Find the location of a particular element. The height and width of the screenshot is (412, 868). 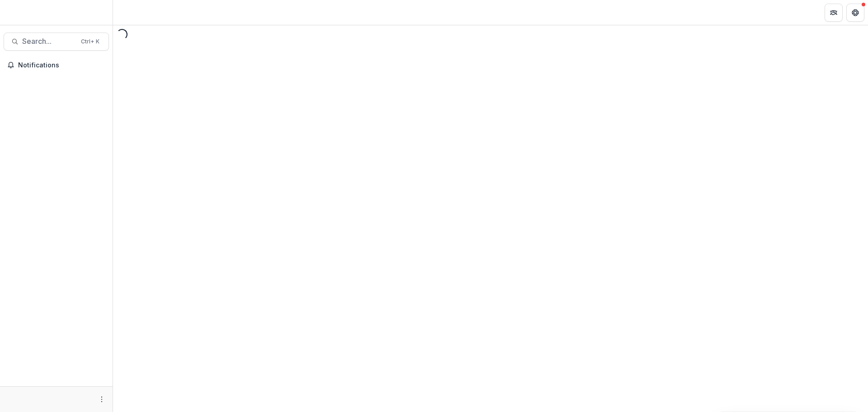

span: Search... is located at coordinates (49, 41).